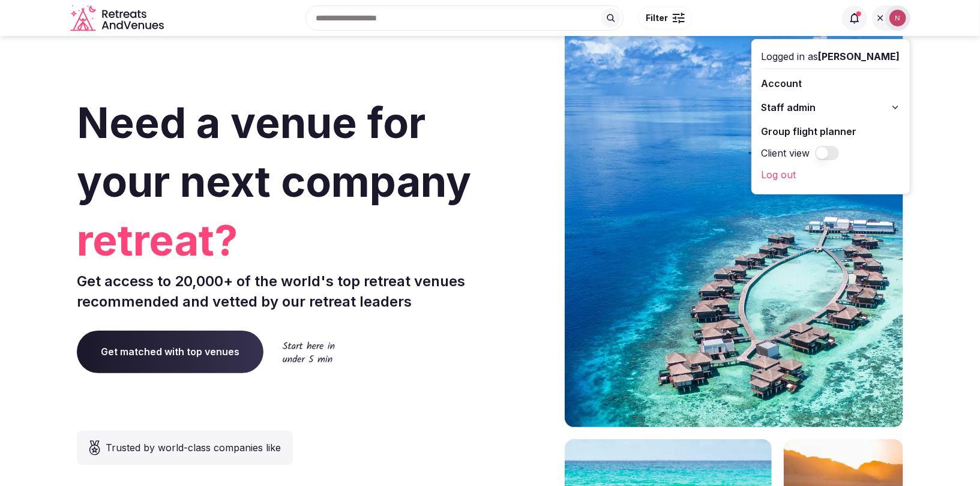 The image size is (980, 486). Describe the element at coordinates (785, 153) in the screenshot. I see `label: Client view` at that location.